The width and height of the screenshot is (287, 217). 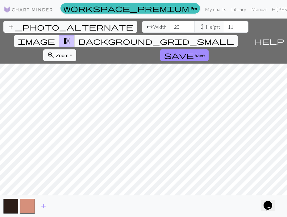 What do you see at coordinates (51, 55) in the screenshot?
I see `span: zoom_in` at bounding box center [51, 55].